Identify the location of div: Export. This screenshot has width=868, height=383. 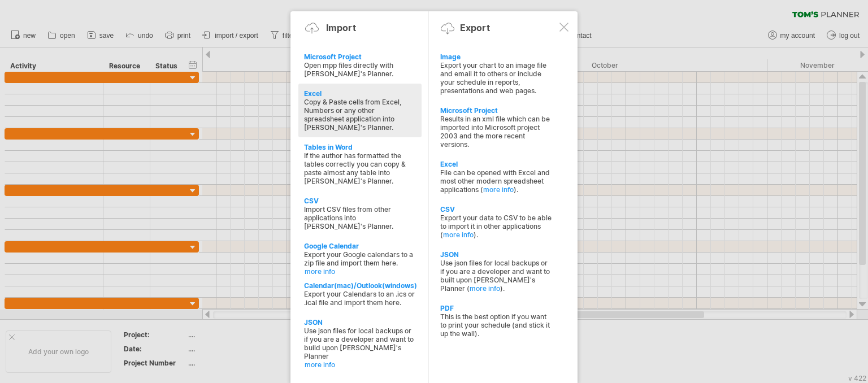
(475, 28).